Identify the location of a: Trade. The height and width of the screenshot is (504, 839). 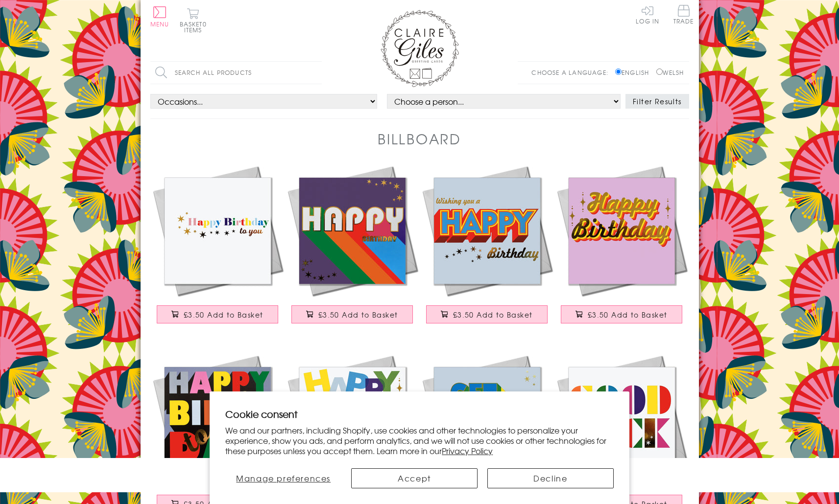
(684, 16).